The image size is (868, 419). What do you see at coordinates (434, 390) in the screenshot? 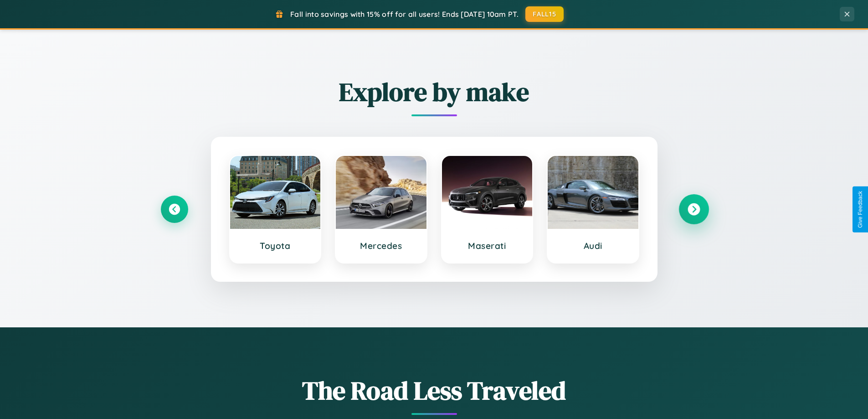
I see `h1: The Road Less Traveled` at bounding box center [434, 390].